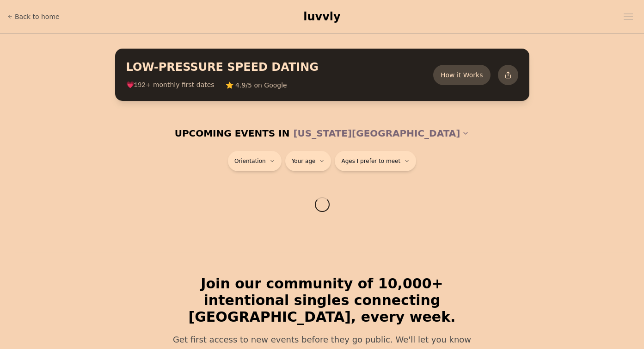 This screenshot has width=644, height=349. What do you see at coordinates (255, 161) in the screenshot?
I see `button: Orientation` at bounding box center [255, 161].